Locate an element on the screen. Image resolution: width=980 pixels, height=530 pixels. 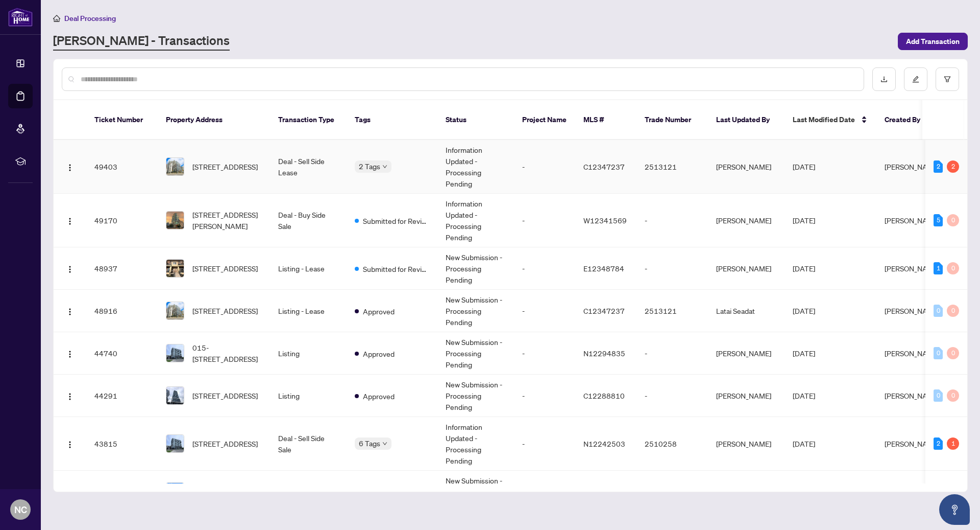
td: Deal - Sell Side Sale is located at coordinates (309, 443).